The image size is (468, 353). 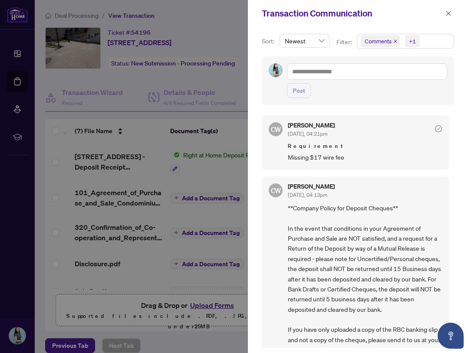 I want to click on span: Requirement, so click(x=364, y=146).